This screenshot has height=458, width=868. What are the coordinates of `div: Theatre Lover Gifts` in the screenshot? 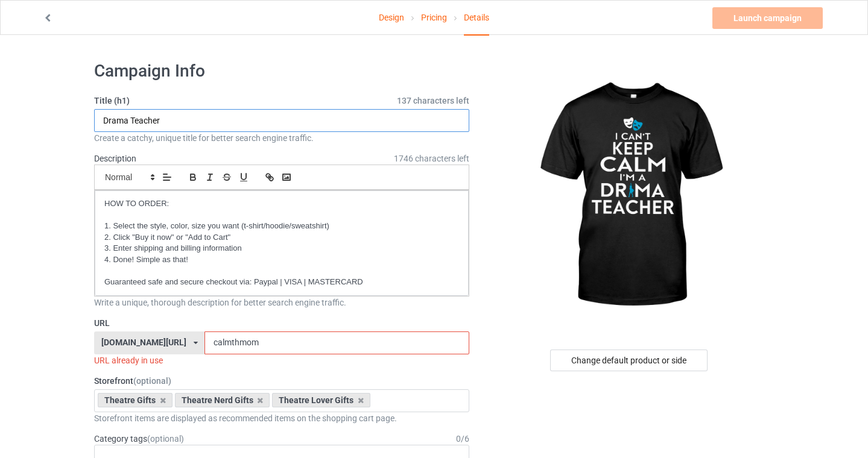 It's located at (321, 400).